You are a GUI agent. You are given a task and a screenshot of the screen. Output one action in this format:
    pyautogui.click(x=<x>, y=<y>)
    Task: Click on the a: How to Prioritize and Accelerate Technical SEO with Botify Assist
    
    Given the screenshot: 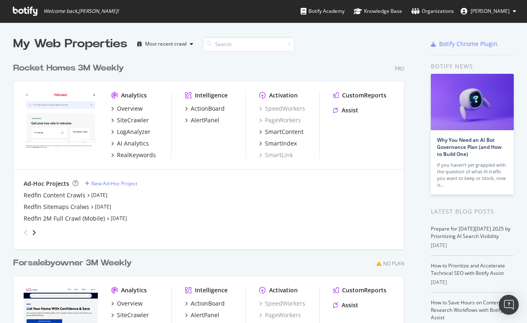 What is the action you would take?
    pyautogui.click(x=468, y=269)
    